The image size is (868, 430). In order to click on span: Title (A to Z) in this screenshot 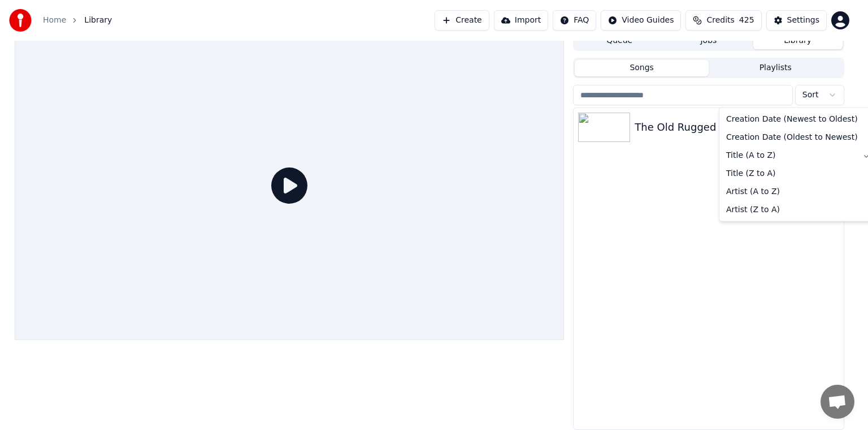, I will do `click(751, 156)`.